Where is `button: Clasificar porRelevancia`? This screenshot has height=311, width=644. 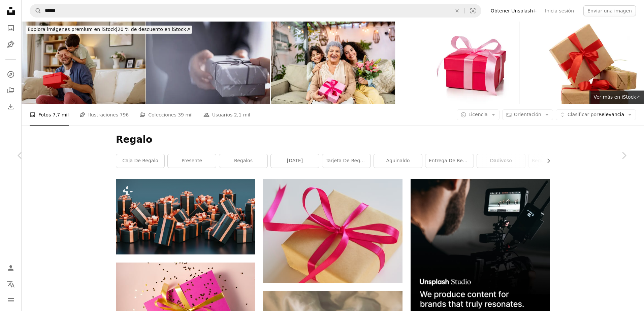 button: Clasificar porRelevancia is located at coordinates (595, 114).